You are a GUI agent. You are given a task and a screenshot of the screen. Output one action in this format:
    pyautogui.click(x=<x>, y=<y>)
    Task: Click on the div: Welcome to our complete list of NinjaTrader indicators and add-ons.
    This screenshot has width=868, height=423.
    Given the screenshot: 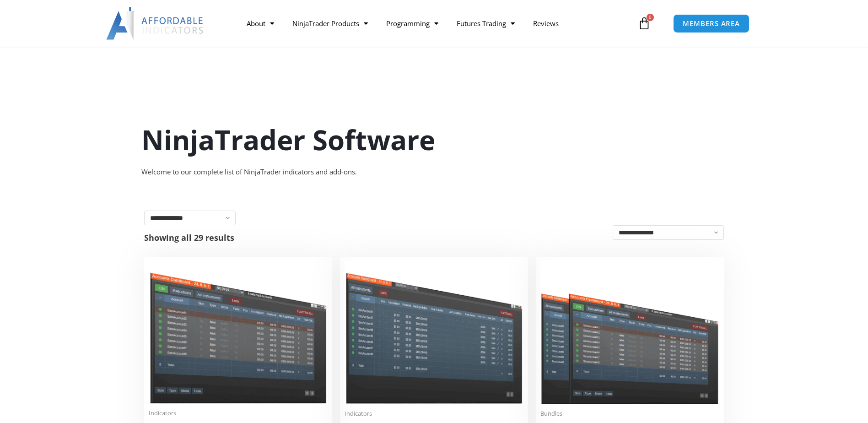 What is the action you would take?
    pyautogui.click(x=434, y=172)
    